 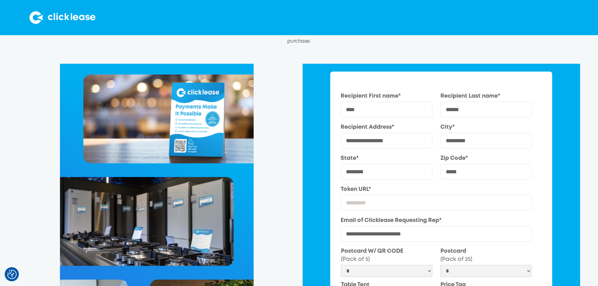 What do you see at coordinates (356, 260) in the screenshot?
I see `span: (Pack of 5)` at bounding box center [356, 260].